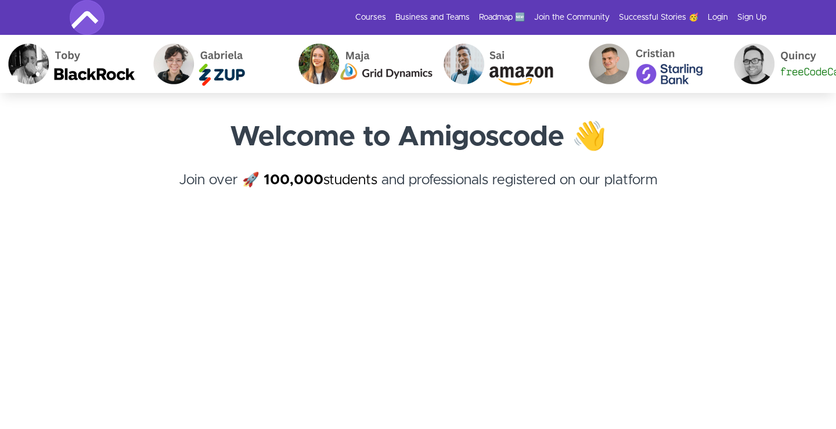 The image size is (836, 429). Describe the element at coordinates (361, 64) in the screenshot. I see `img: Maja` at that location.